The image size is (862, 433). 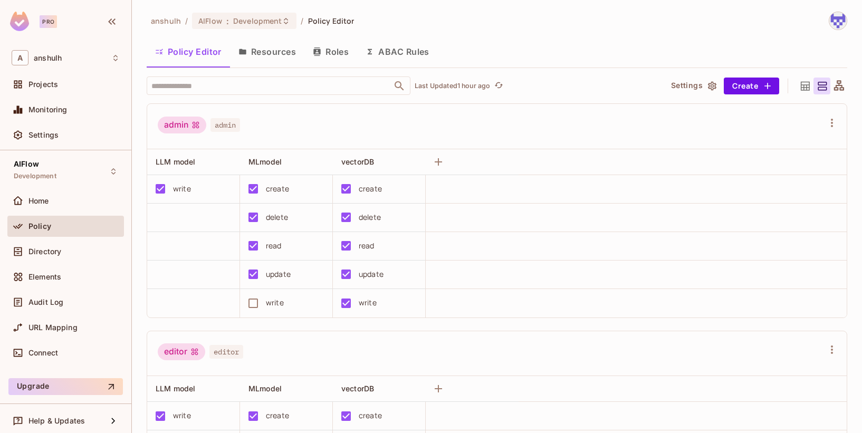 What do you see at coordinates (751, 86) in the screenshot?
I see `button: Create` at bounding box center [751, 86].